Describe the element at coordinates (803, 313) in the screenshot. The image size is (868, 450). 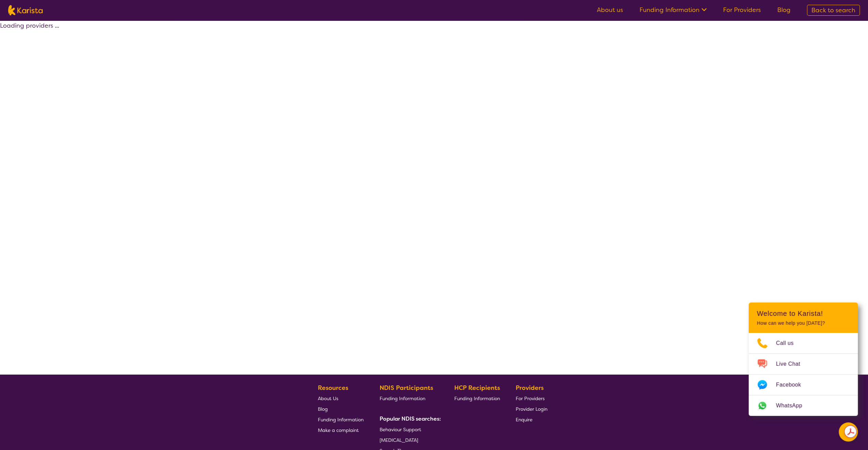
I see `h2: Welcome to Karista!` at that location.